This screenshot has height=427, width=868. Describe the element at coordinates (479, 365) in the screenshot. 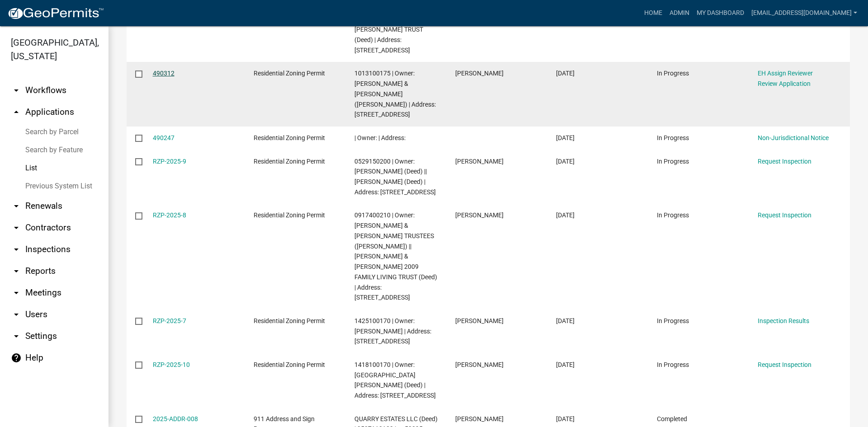

I see `span: Mary Lynn Damhorst` at that location.